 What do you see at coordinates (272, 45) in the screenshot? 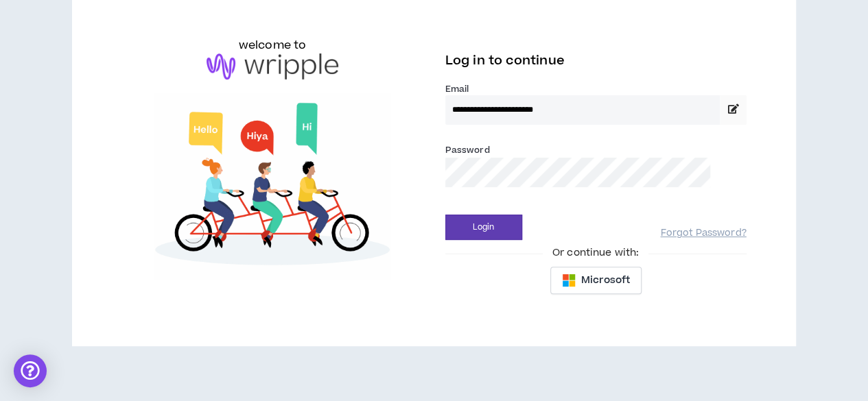
I see `h6: welcome to` at bounding box center [272, 45].